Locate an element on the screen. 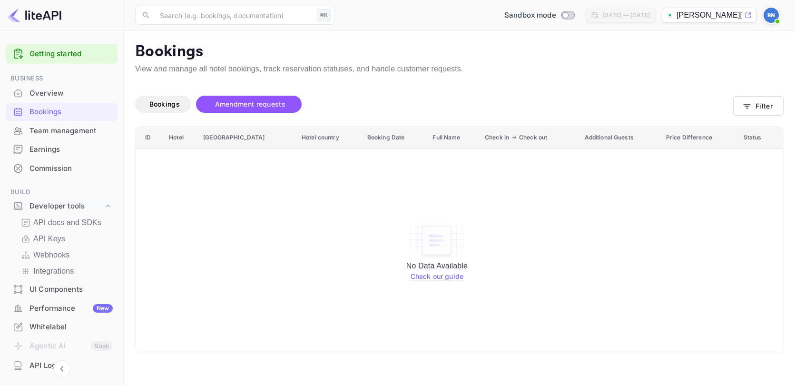  div: PerformanceNew is located at coordinates (61, 308).